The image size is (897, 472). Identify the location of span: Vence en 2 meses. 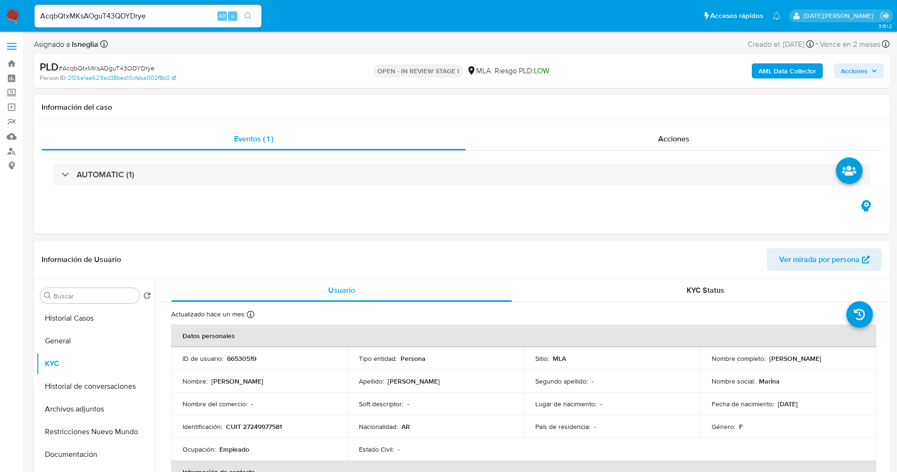
(850, 44).